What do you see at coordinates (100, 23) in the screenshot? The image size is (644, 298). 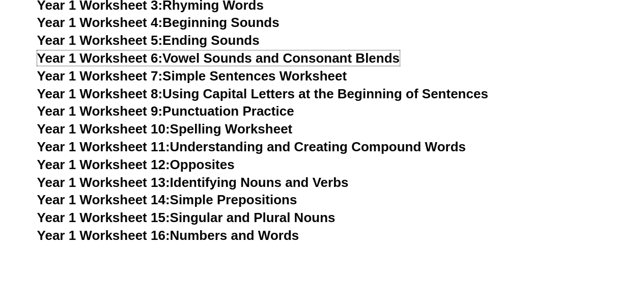 I see `span: Year 1 Worksheet 4:` at bounding box center [100, 23].